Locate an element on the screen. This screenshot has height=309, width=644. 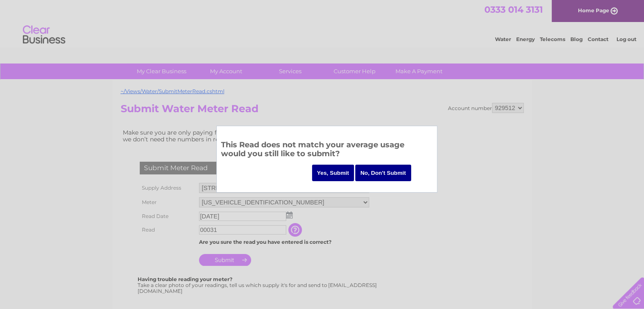
a: Telecoms is located at coordinates (552, 39).